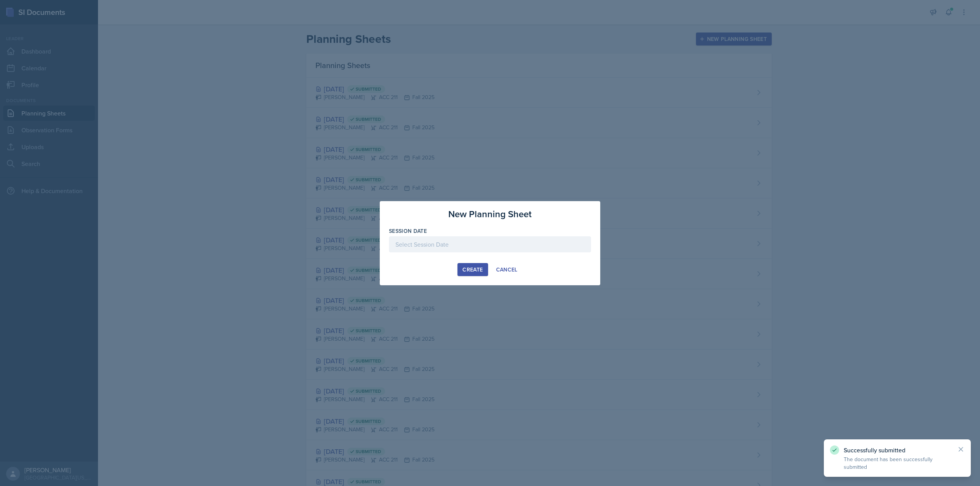 The height and width of the screenshot is (486, 980). I want to click on div: Create, so click(472, 270).